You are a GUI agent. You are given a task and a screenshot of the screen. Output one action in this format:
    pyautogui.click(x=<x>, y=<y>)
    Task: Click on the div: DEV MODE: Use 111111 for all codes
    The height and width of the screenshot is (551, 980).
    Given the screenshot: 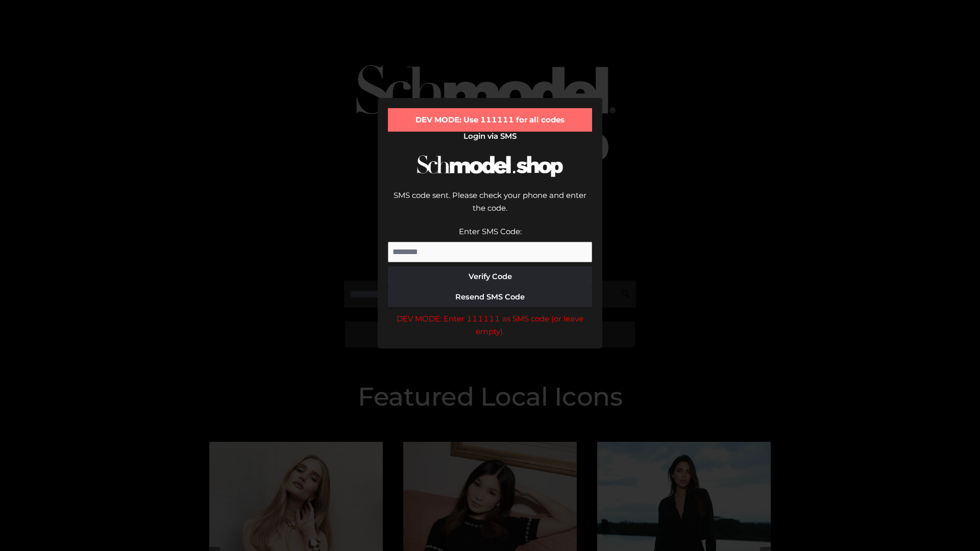 What is the action you would take?
    pyautogui.click(x=490, y=120)
    